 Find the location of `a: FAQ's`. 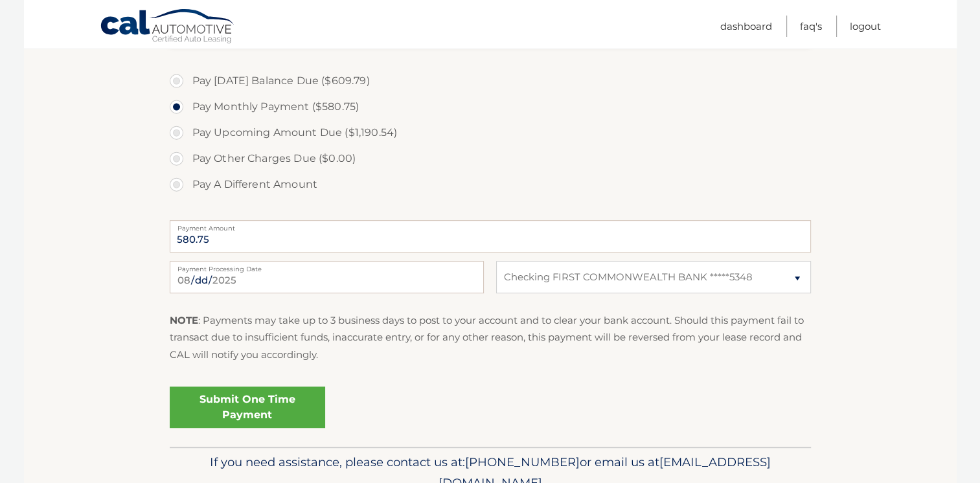

a: FAQ's is located at coordinates (811, 26).